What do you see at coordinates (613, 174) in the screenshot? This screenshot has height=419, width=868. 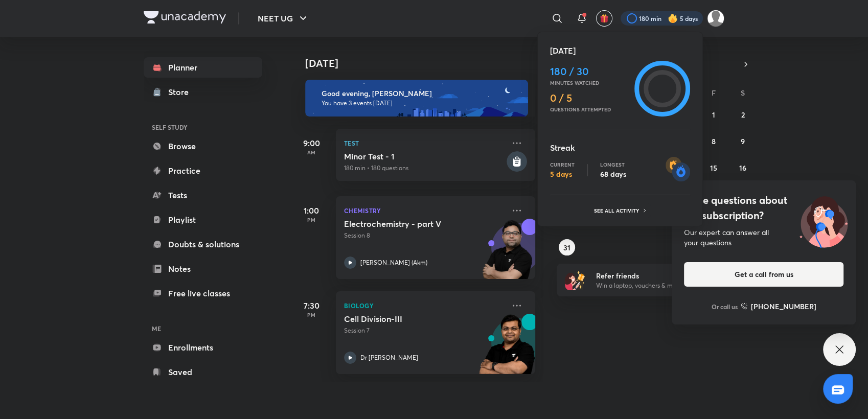 I see `p: 68 days` at bounding box center [613, 174].